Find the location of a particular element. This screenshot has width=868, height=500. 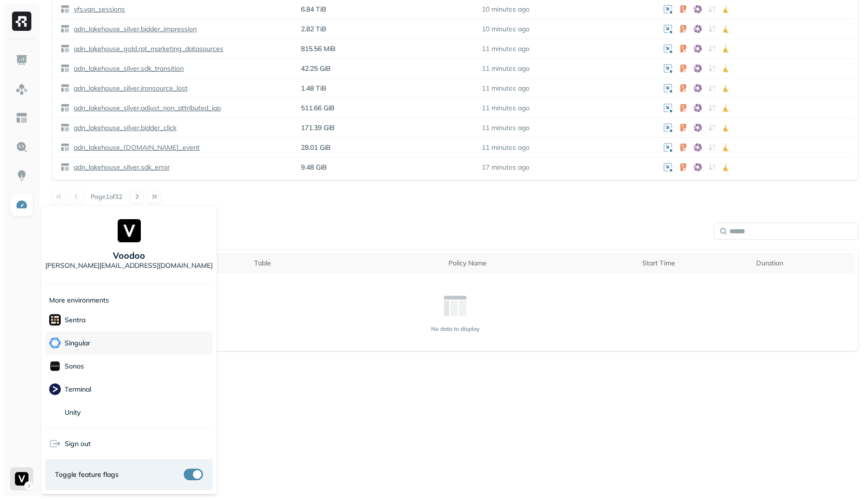

span: Sign out is located at coordinates (78, 444).